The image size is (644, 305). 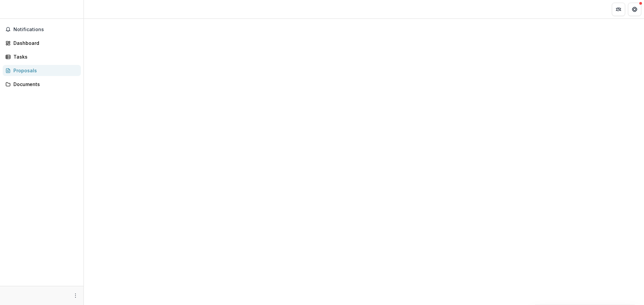 What do you see at coordinates (44, 43) in the screenshot?
I see `div: Dashboard` at bounding box center [44, 43].